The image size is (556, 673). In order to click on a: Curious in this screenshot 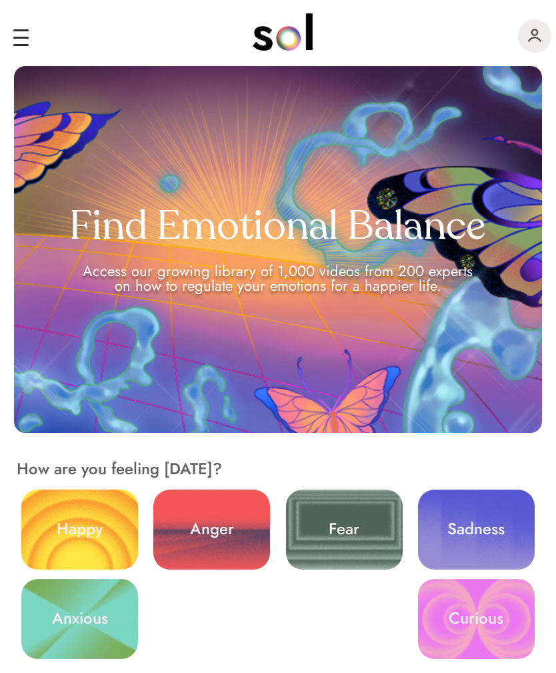, I will do `click(476, 619)`.